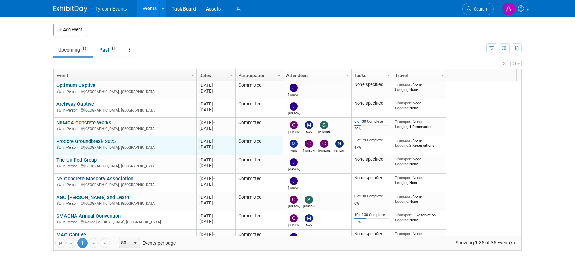 This screenshot has width=575, height=279. Describe the element at coordinates (108, 50) in the screenshot. I see `a: Past31` at that location.